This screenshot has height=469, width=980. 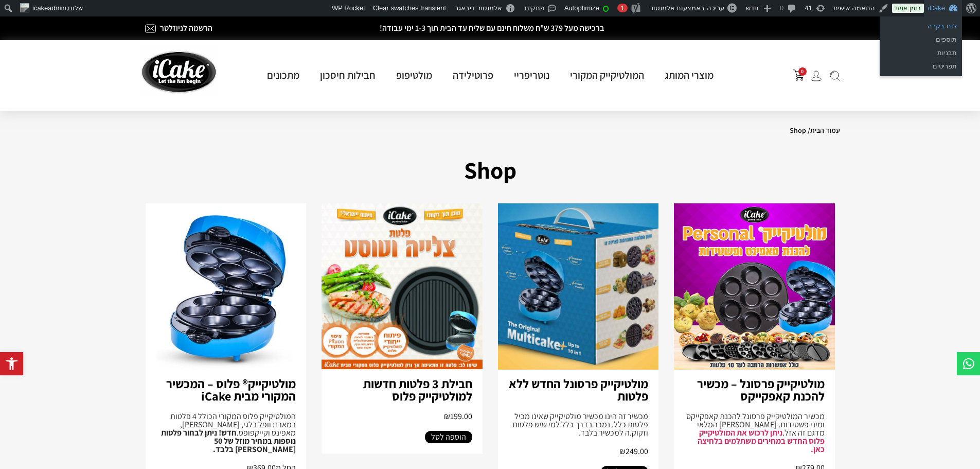 I want to click on h1: Shop, so click(x=490, y=170).